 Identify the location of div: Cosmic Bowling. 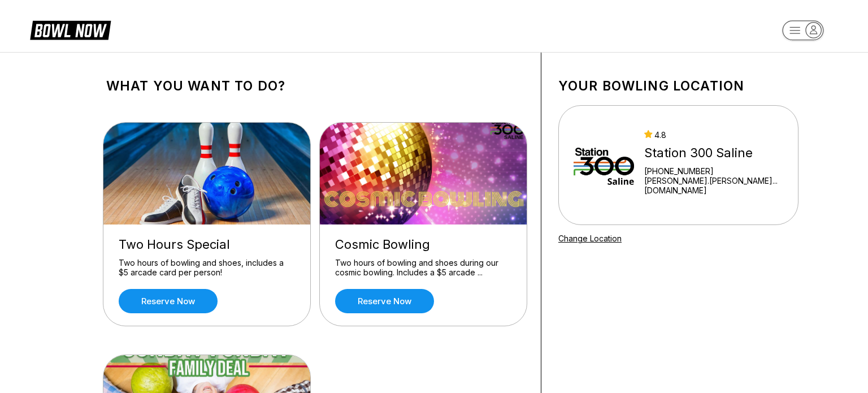
(423, 244).